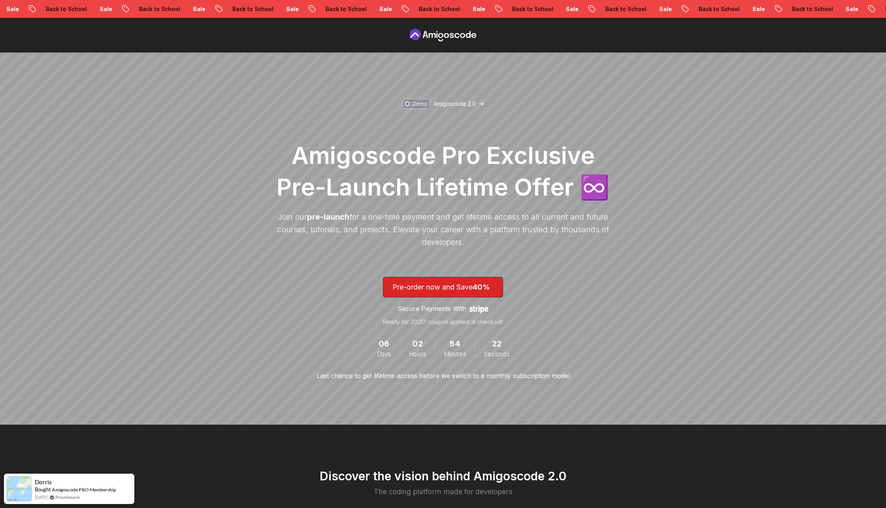 The image size is (886, 508). What do you see at coordinates (443, 104) in the screenshot?
I see `a: DemoAmigoscode 2.0` at bounding box center [443, 104].